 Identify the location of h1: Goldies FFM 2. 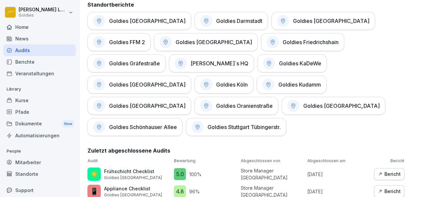
(127, 42).